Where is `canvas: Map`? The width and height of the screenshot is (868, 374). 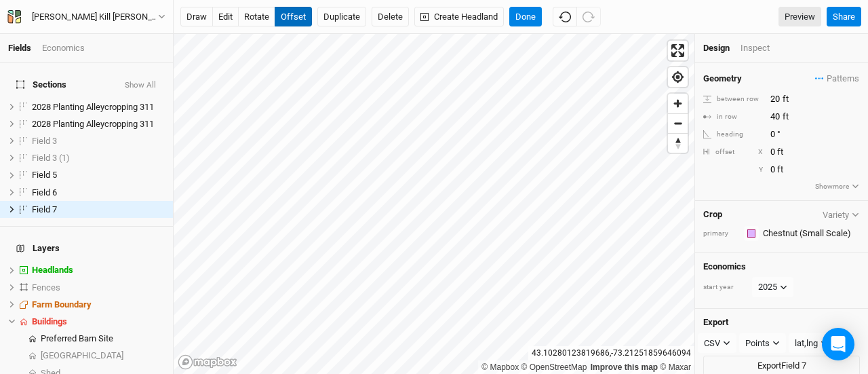
canvas: Map is located at coordinates (434, 204).